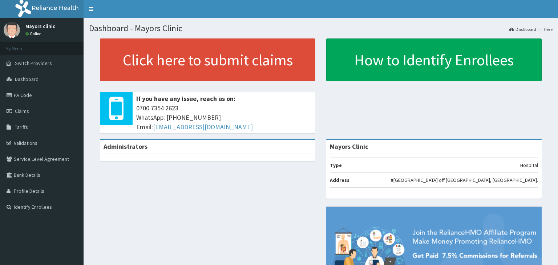  Describe the element at coordinates (12, 30) in the screenshot. I see `img: User Image` at that location.